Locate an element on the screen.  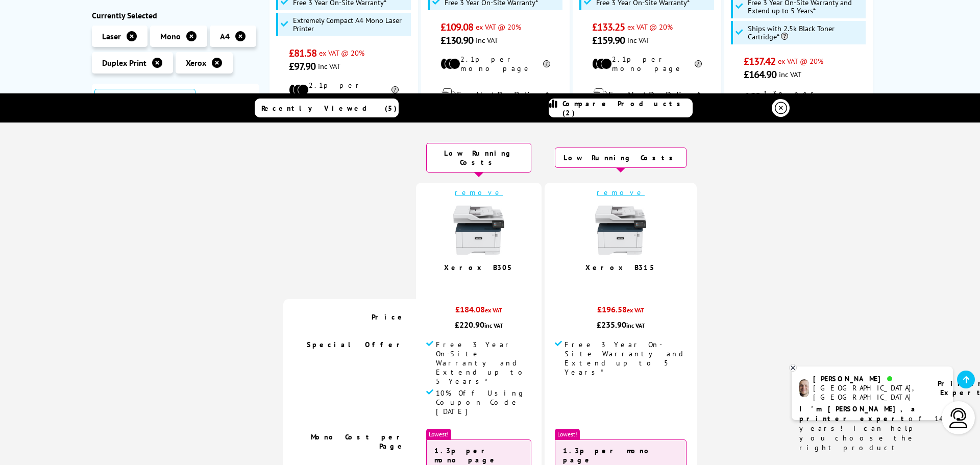
span: Xerox is located at coordinates (196, 63).